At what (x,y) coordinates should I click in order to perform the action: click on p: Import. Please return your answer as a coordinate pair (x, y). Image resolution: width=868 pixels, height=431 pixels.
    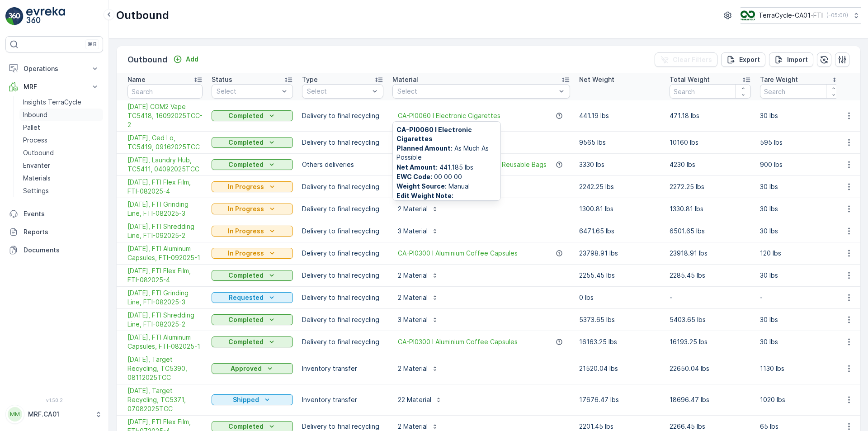
    Looking at the image, I should click on (798, 59).